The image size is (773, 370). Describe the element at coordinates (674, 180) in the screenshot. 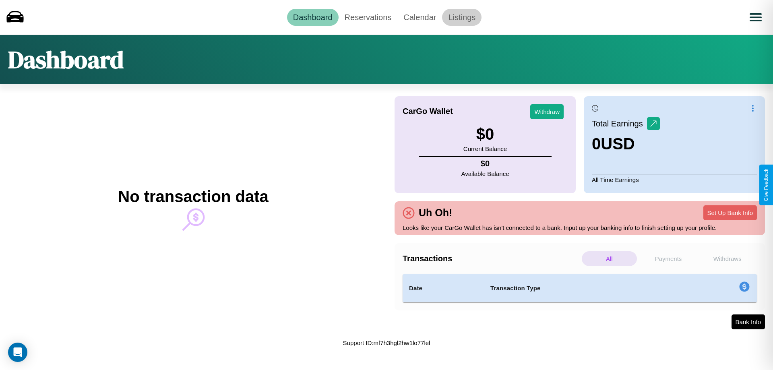

I see `p: All Time Earnings` at that location.